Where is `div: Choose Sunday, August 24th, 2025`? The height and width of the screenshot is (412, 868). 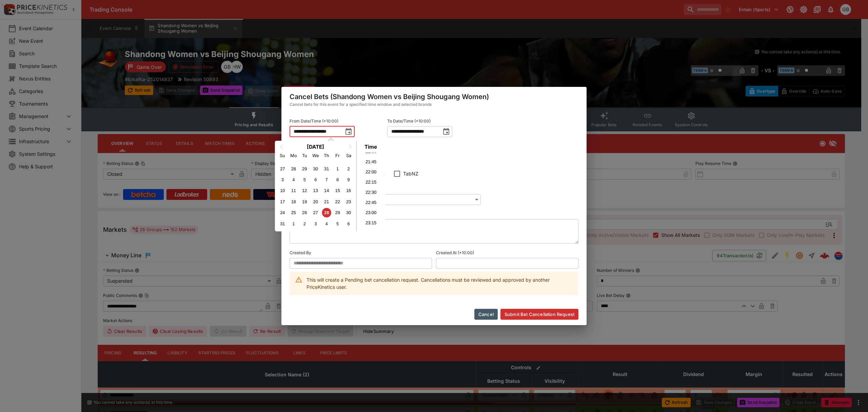 div: Choose Sunday, August 24th, 2025 is located at coordinates (283, 213).